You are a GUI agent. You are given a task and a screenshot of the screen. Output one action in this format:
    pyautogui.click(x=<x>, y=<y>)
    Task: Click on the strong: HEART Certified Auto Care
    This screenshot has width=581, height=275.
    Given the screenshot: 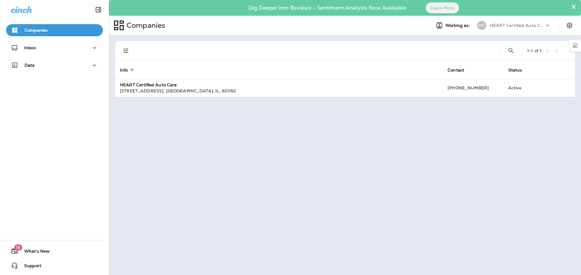 What is the action you would take?
    pyautogui.click(x=148, y=85)
    